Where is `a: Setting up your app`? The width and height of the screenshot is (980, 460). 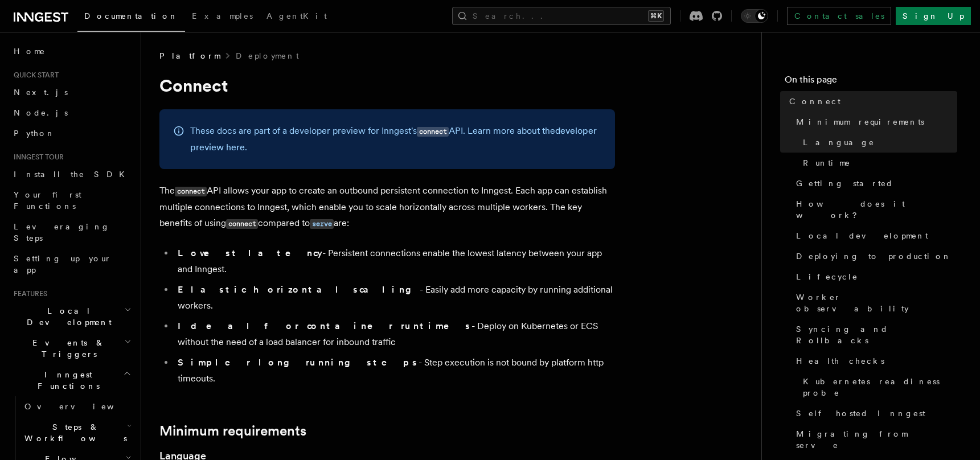 a: Setting up your app is located at coordinates (71, 264).